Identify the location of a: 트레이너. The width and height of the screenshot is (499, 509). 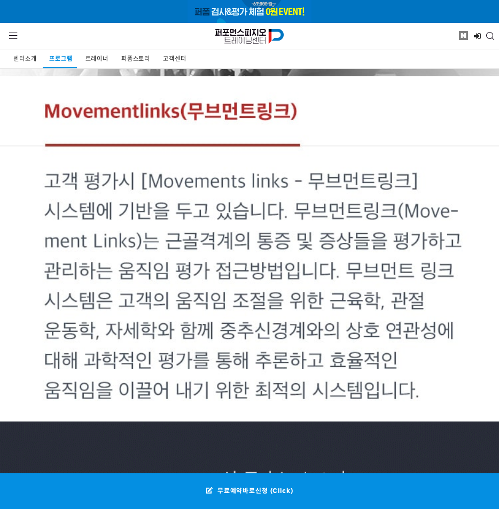
(96, 59).